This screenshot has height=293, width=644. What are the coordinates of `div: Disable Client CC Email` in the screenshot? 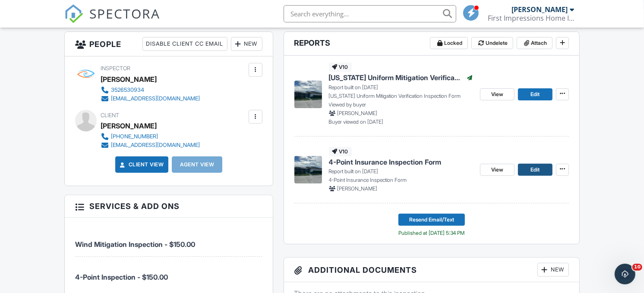 It's located at (185, 44).